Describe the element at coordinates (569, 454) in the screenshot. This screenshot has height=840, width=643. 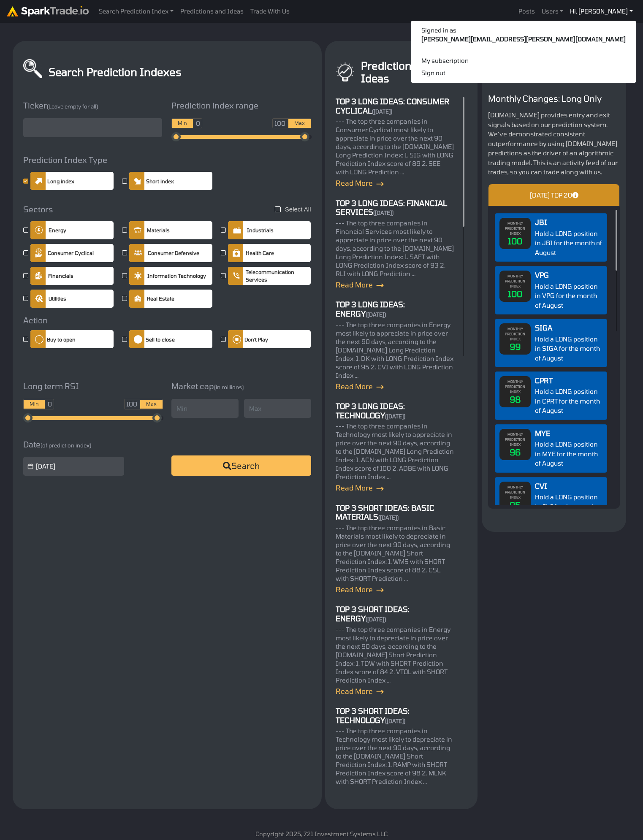
I see `p: Hold a LONG position in MYE for the month of August` at that location.